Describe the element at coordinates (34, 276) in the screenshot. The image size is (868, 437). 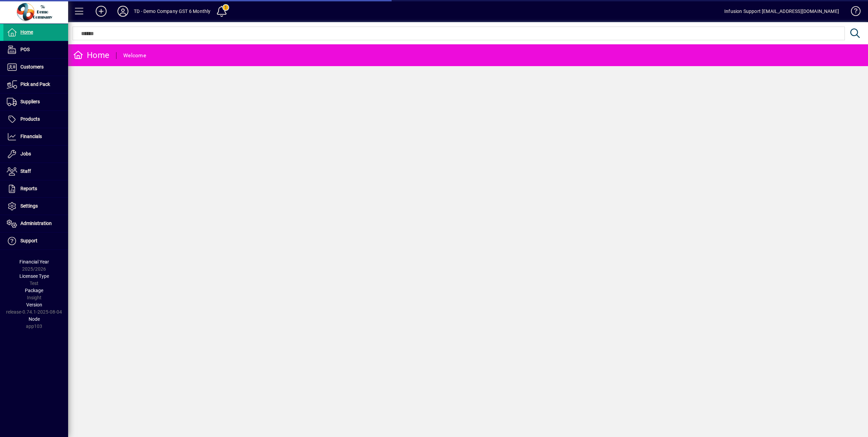
I see `span: Licensee Type` at that location.